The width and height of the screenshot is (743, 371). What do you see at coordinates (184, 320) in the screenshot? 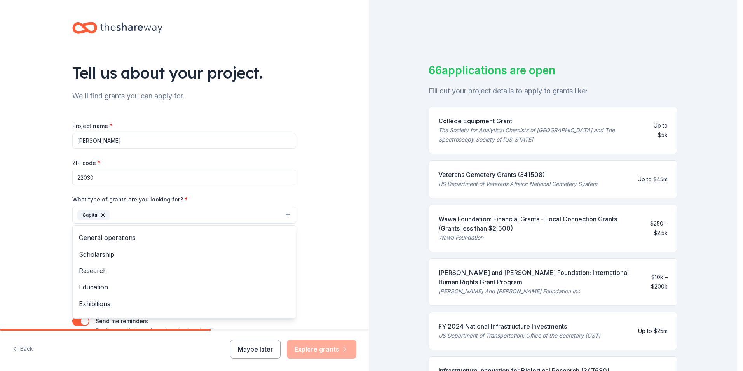
I see `span: Conference` at bounding box center [184, 320].